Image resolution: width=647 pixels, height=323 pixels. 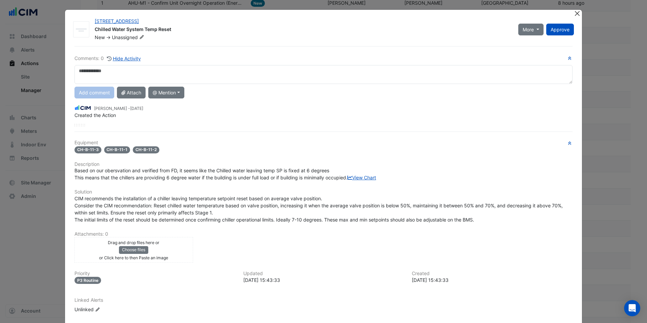 What do you see at coordinates (95, 115) in the screenshot?
I see `span: Created the Action` at bounding box center [95, 115].